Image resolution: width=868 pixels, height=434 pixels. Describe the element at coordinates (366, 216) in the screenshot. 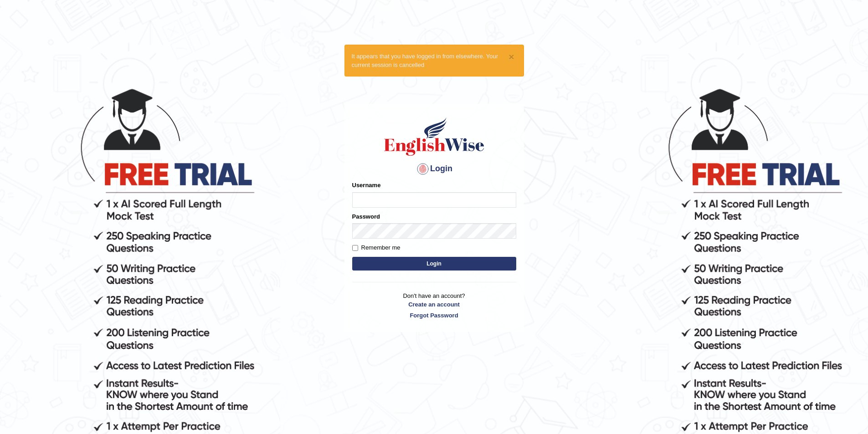

I see `label: Password` at that location.